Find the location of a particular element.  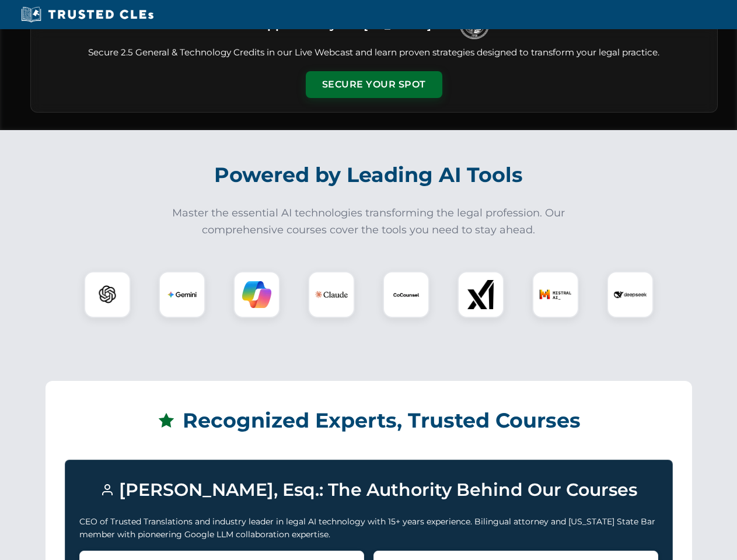

img: ChatGPT Logo is located at coordinates (108, 295).